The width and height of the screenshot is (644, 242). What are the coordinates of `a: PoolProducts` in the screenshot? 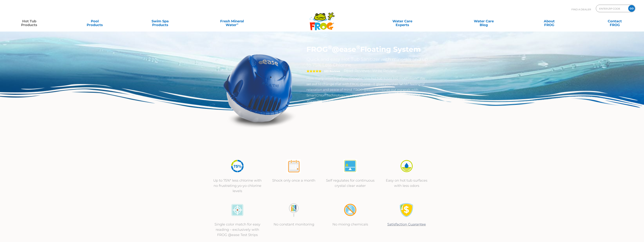 It's located at (95, 21).